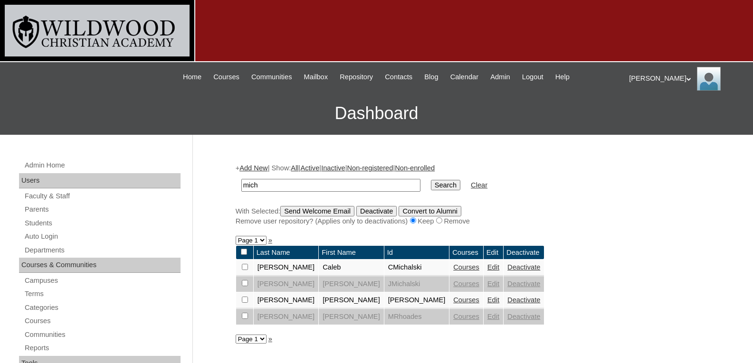 The width and height of the screenshot is (753, 363). I want to click on span: Mailbox, so click(316, 77).